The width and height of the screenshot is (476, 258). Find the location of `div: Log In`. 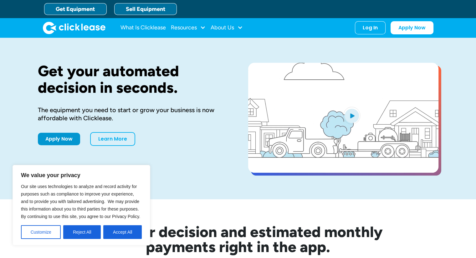

div: Log In is located at coordinates (370, 28).